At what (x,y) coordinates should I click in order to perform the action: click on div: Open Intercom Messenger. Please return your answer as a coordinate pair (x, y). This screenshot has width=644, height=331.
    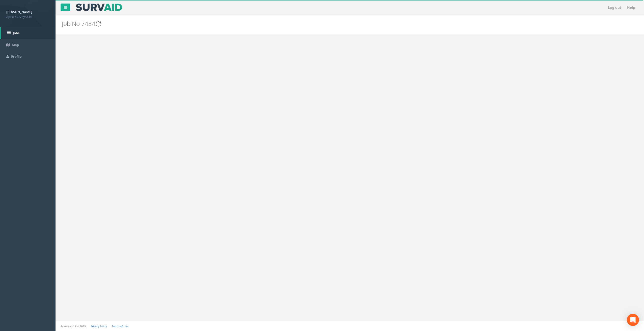
    Looking at the image, I should click on (633, 320).